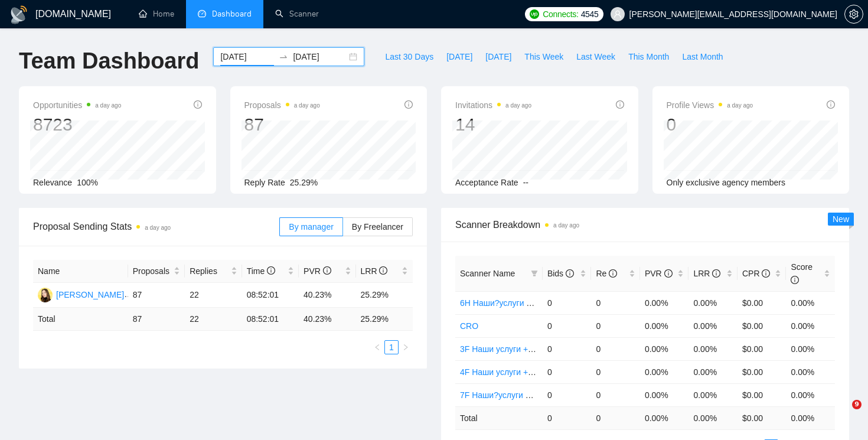 The height and width of the screenshot is (440, 868). Describe the element at coordinates (377, 347) in the screenshot. I see `span: left` at that location.